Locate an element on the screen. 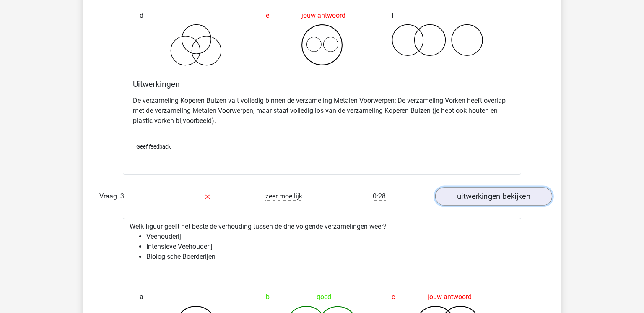  span: 0:28 is located at coordinates (379, 196).